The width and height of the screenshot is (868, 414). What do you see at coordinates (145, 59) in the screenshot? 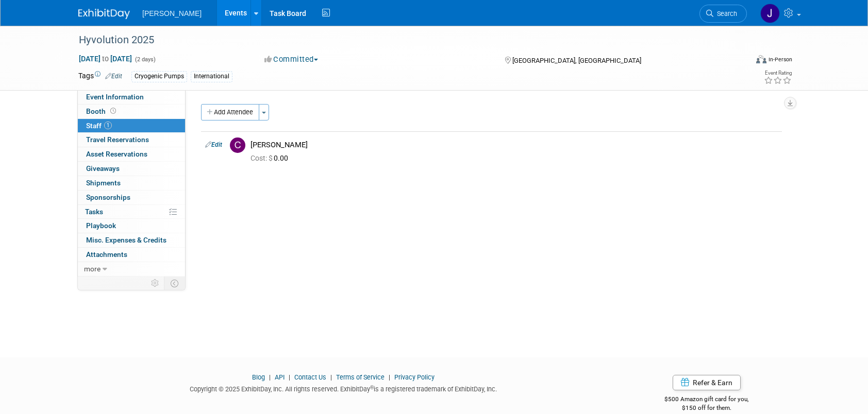
I see `span: (2 days)` at bounding box center [145, 59].